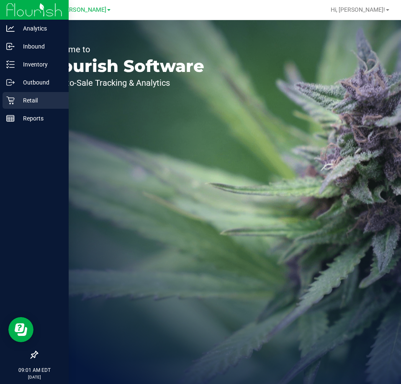 Image resolution: width=401 pixels, height=384 pixels. Describe the element at coordinates (125, 49) in the screenshot. I see `p: Welcome to` at that location.